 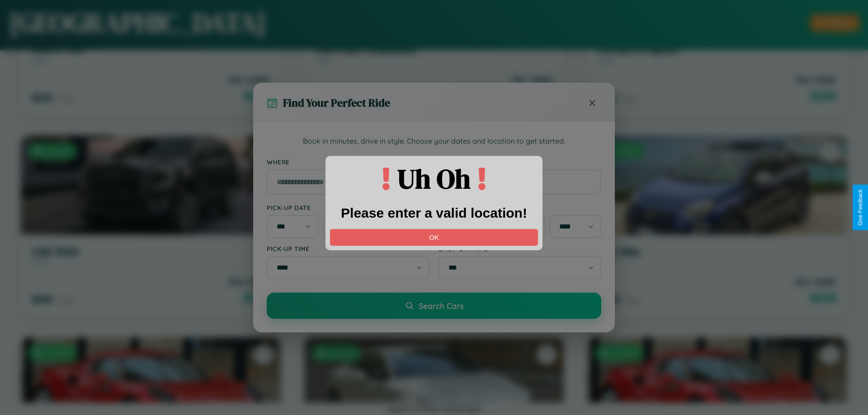 What do you see at coordinates (434, 162) in the screenshot?
I see `label: Where` at bounding box center [434, 162].